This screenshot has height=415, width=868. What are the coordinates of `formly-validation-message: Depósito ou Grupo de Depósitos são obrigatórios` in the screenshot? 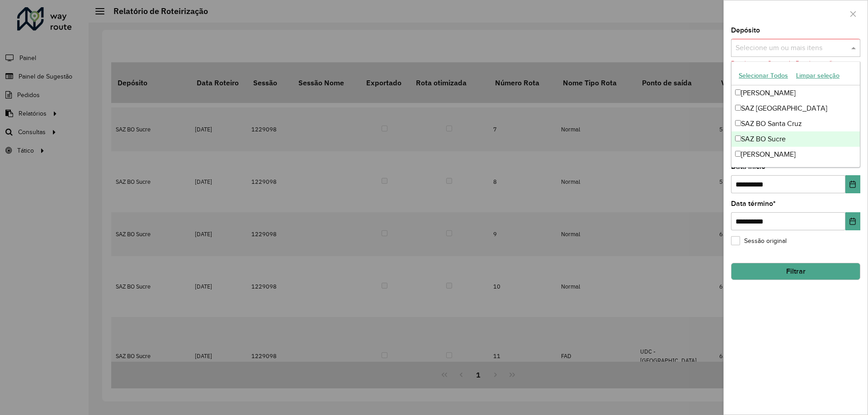 It's located at (784, 68).